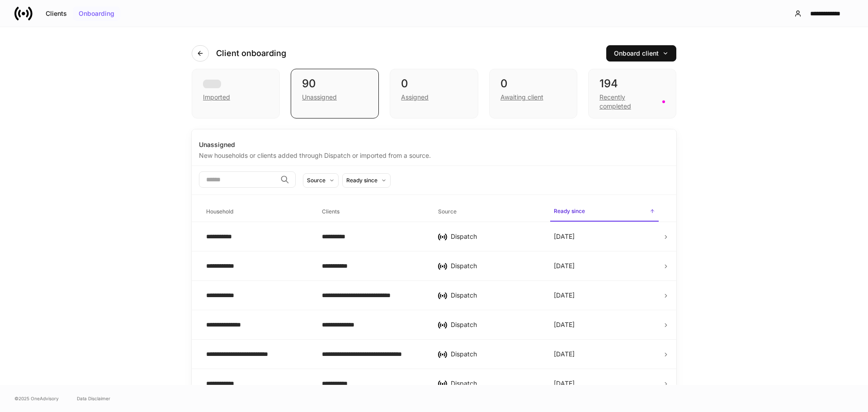 This screenshot has height=412, width=868. What do you see at coordinates (56, 13) in the screenshot?
I see `button: Clients` at bounding box center [56, 13].